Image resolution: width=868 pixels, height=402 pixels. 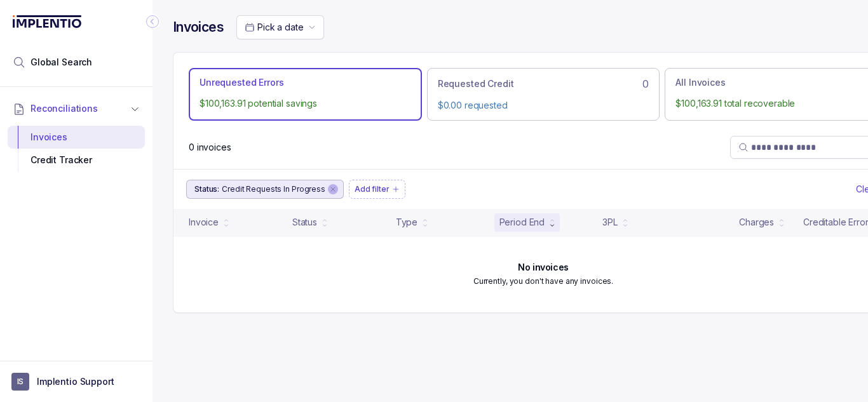 What do you see at coordinates (756, 222) in the screenshot?
I see `div: Charges` at bounding box center [756, 222].